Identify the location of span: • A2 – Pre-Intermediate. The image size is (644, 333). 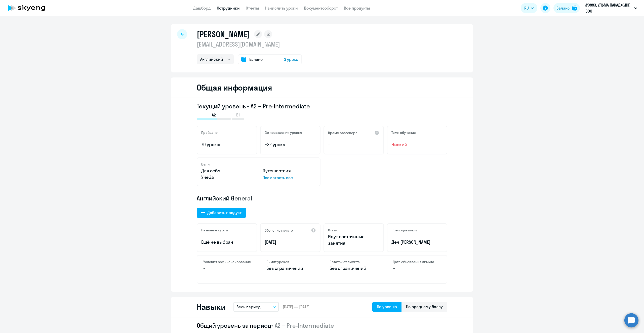
(303, 325).